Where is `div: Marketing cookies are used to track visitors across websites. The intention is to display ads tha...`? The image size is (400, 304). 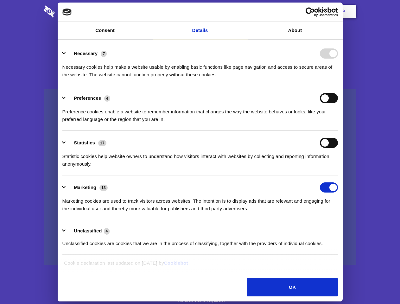 div: Marketing cookies are used to track visitors across websites. The intention is to display ads tha... is located at coordinates (200, 202).